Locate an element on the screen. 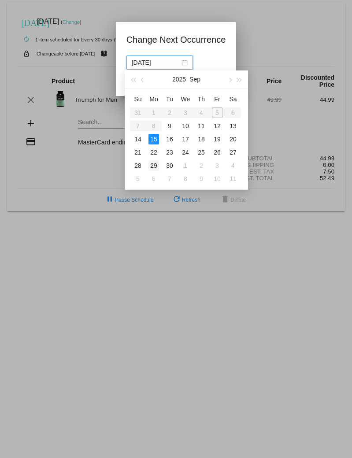 Image resolution: width=352 pixels, height=458 pixels. input: Select date is located at coordinates (156, 63).